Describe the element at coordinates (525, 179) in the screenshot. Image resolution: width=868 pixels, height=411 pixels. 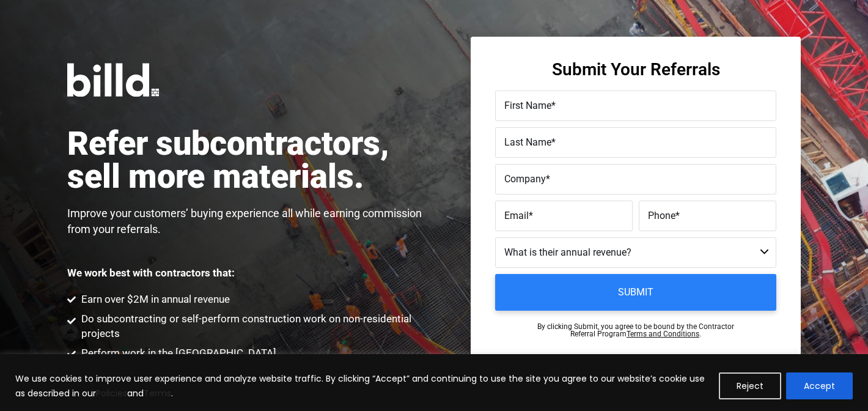
I see `span: Company` at that location.